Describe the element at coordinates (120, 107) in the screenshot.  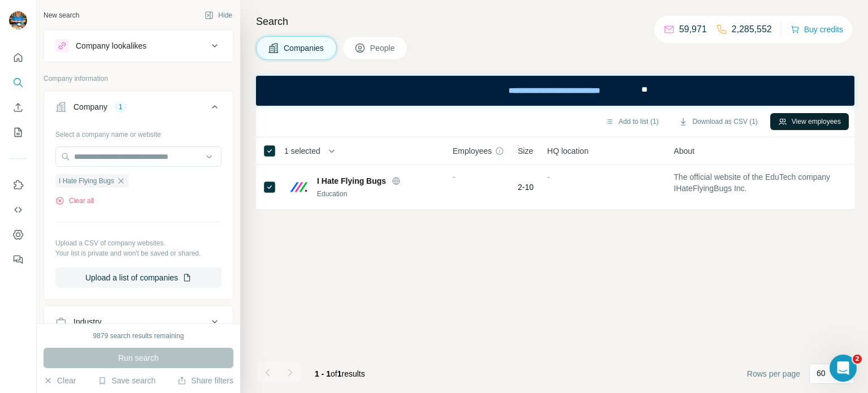
I see `div: 1` at that location.